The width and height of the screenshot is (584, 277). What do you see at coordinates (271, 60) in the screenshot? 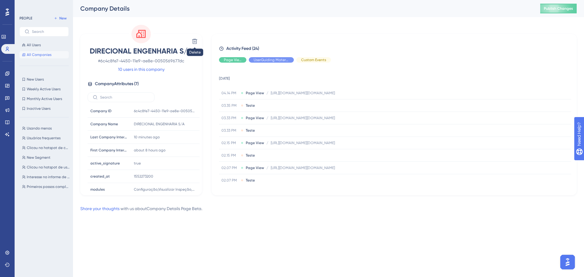
I see `span: UserGuiding Material` at bounding box center [271, 60].